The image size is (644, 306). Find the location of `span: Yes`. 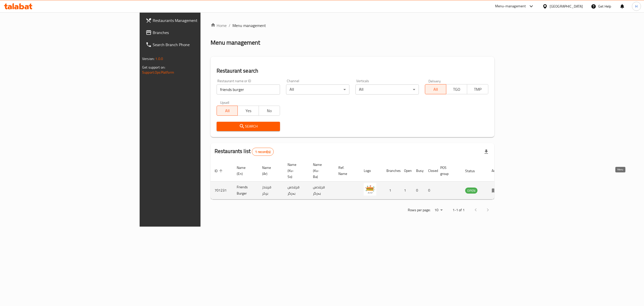

span: Yes is located at coordinates (248, 111).